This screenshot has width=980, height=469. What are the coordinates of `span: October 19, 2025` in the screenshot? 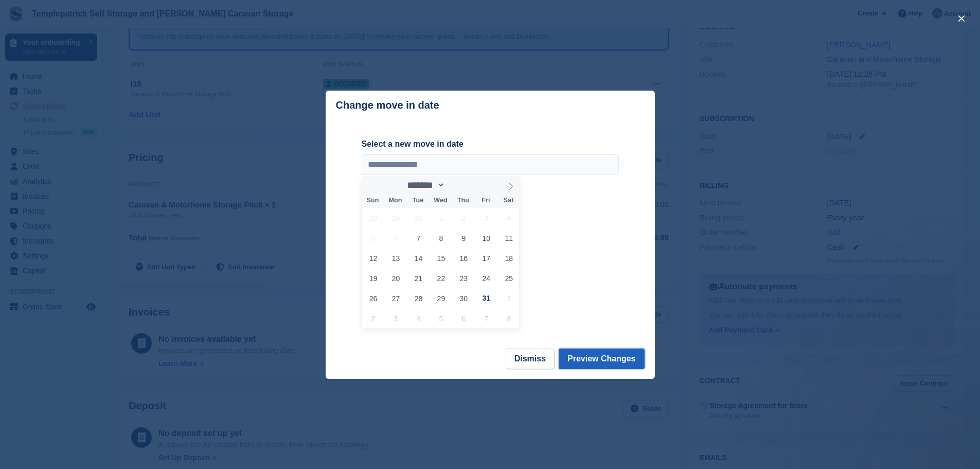 It's located at (373, 278).